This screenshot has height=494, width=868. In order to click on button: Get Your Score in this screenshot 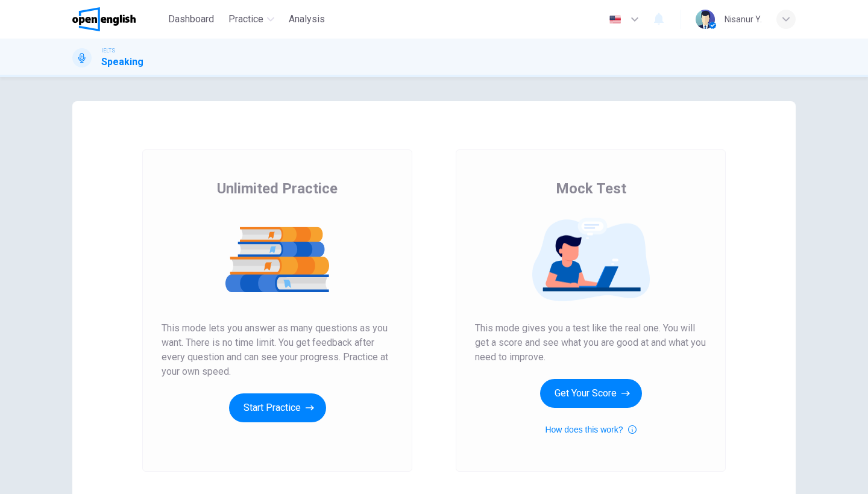, I will do `click(591, 394)`.